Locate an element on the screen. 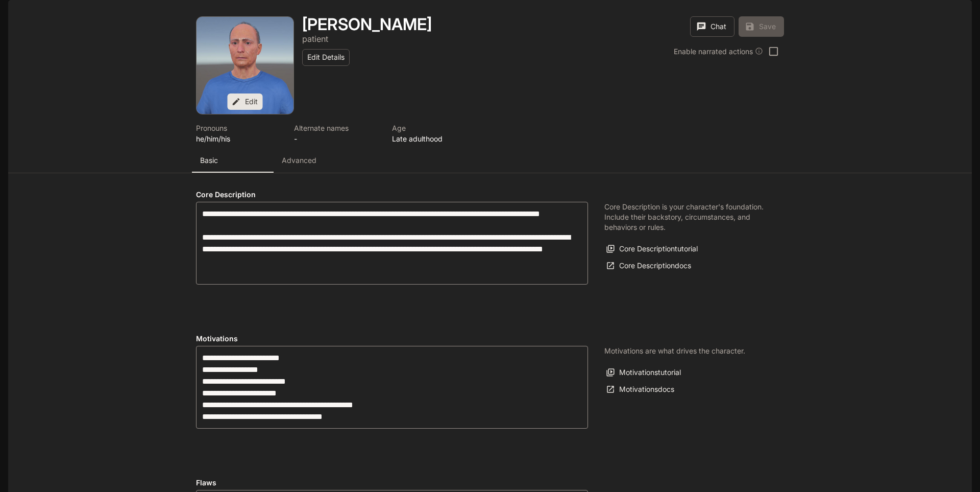 This screenshot has width=980, height=492. p: Alternate names is located at coordinates (337, 128).